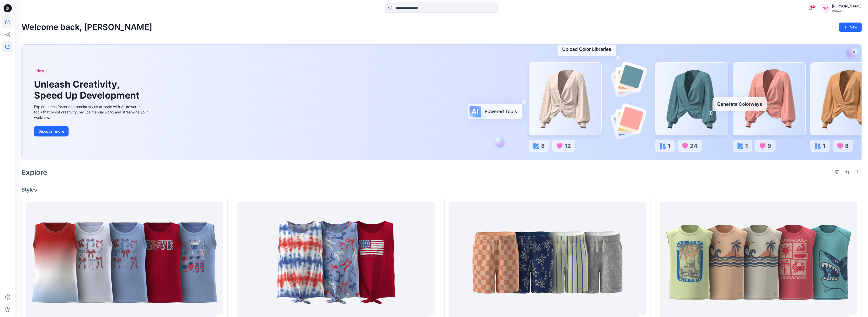 The height and width of the screenshot is (317, 868). What do you see at coordinates (88, 90) in the screenshot?
I see `h1: Unleash Creativity, Speed Up Development` at bounding box center [88, 90].